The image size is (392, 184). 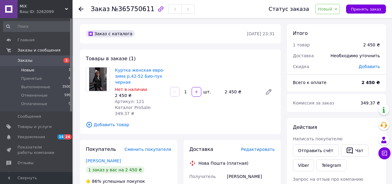 I want to click on span: Оплаченные, so click(x=34, y=104).